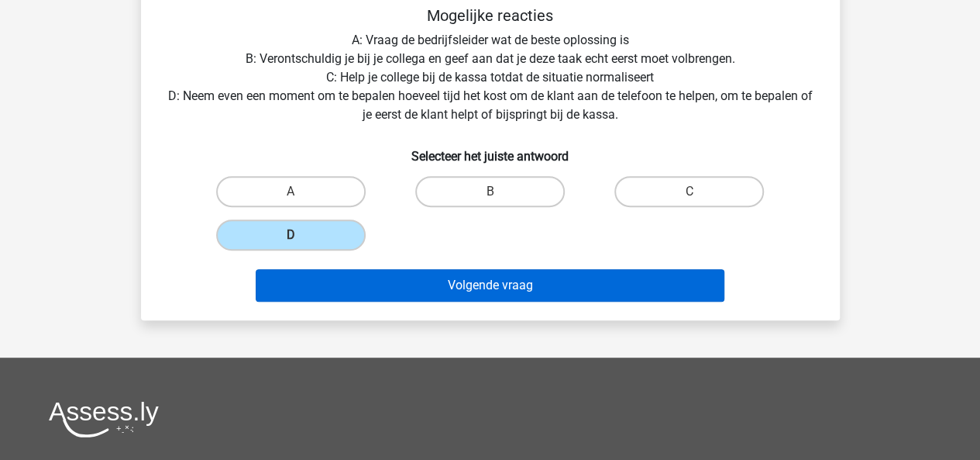 The image size is (980, 460). Describe the element at coordinates (290, 191) in the screenshot. I see `label: A` at that location.